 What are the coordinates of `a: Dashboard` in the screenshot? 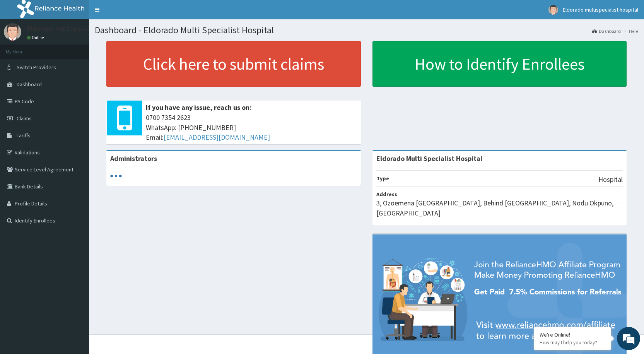 It's located at (607, 31).